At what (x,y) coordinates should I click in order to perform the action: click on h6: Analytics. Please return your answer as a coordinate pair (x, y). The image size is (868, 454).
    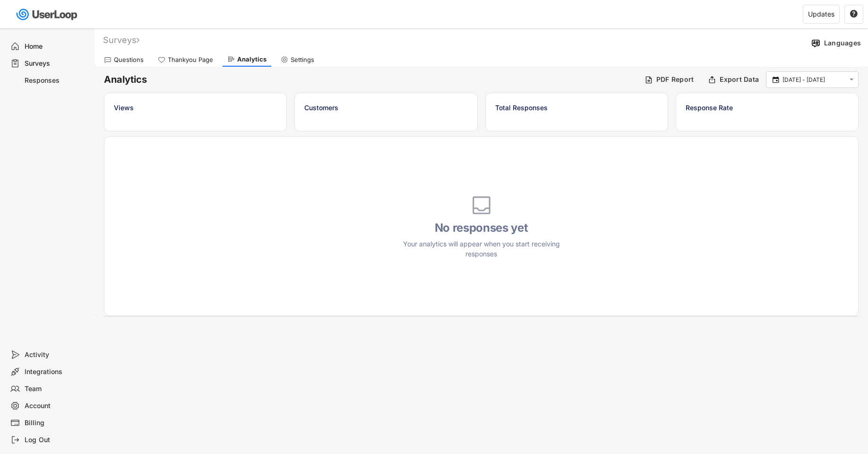
    Looking at the image, I should click on (371, 79).